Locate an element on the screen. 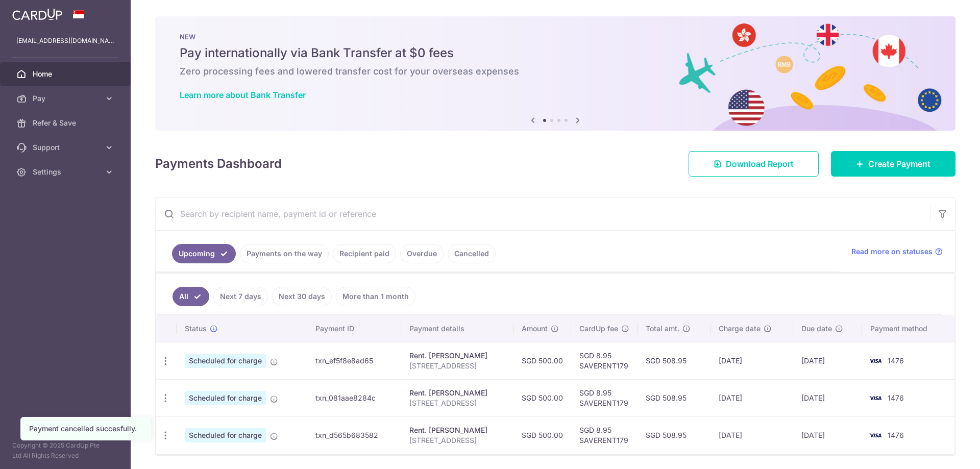  span: Support is located at coordinates (66, 147).